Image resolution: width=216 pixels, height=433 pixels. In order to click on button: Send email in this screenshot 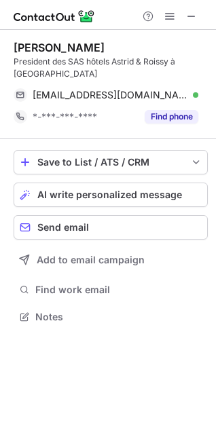, I will do `click(111, 228)`.